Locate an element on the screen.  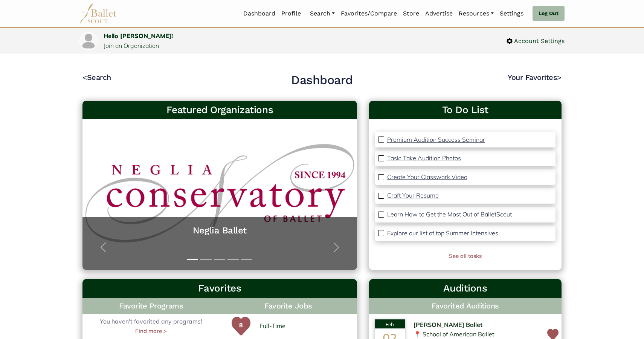
a: Full-Time is located at coordinates (272, 326).